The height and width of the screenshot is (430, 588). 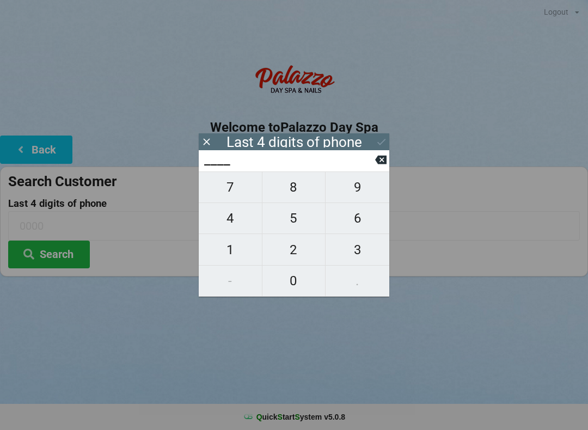 I want to click on button: 5, so click(x=294, y=218).